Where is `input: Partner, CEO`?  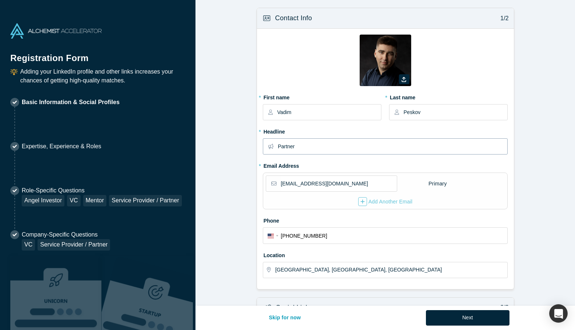 input: Partner, CEO is located at coordinates (392, 146).